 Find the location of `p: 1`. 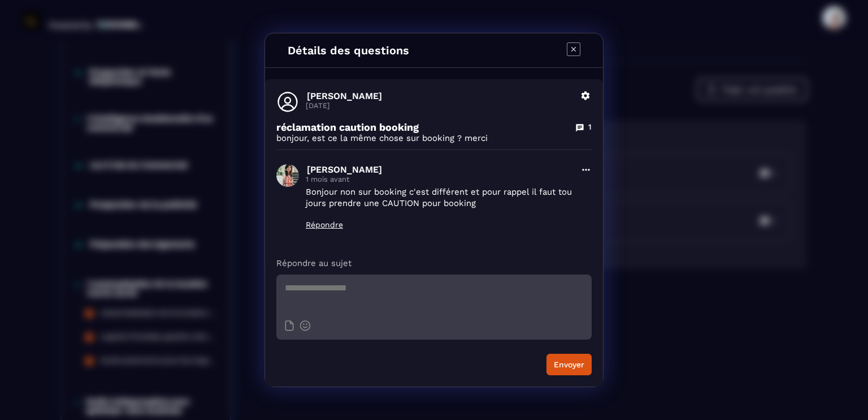

p: 1 is located at coordinates (590, 126).